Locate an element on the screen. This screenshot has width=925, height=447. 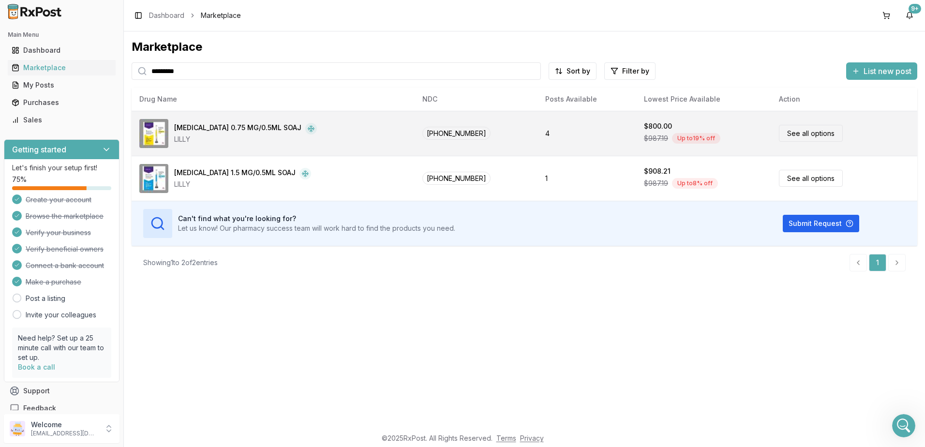
td: 1 is located at coordinates (587, 178).